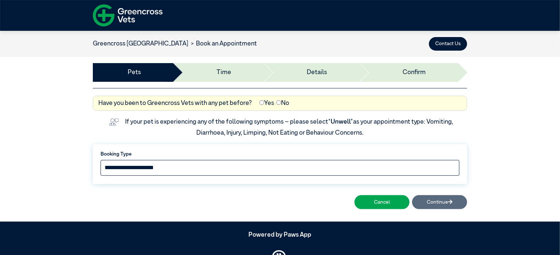 The width and height of the screenshot is (560, 255). Describe the element at coordinates (223, 44) in the screenshot. I see `li: Book an Appointment` at that location.